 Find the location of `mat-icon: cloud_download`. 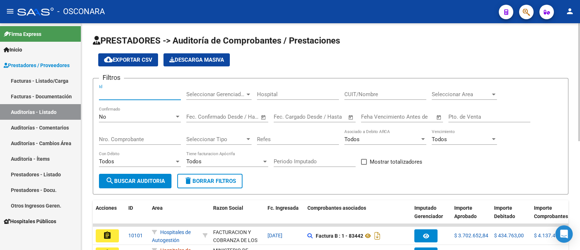

mat-icon: cloud_download is located at coordinates (108, 59).